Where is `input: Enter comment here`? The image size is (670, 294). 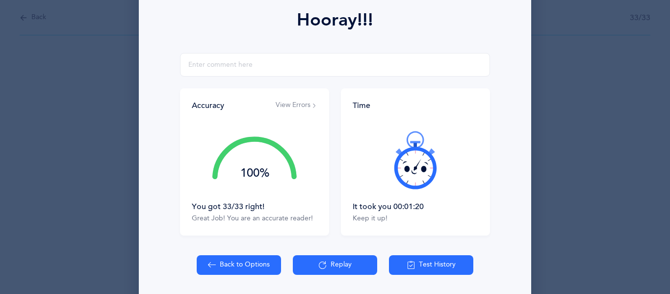
input: Enter comment here is located at coordinates (335, 65).